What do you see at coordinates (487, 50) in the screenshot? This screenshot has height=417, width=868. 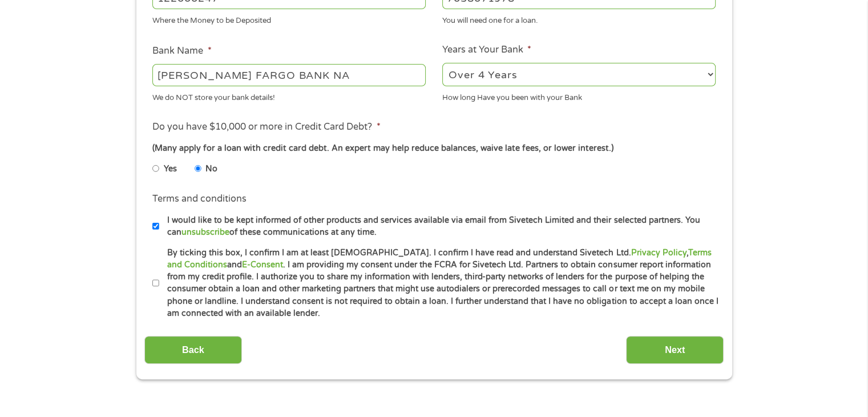 I see `label: Years at Your Bank` at bounding box center [487, 50].